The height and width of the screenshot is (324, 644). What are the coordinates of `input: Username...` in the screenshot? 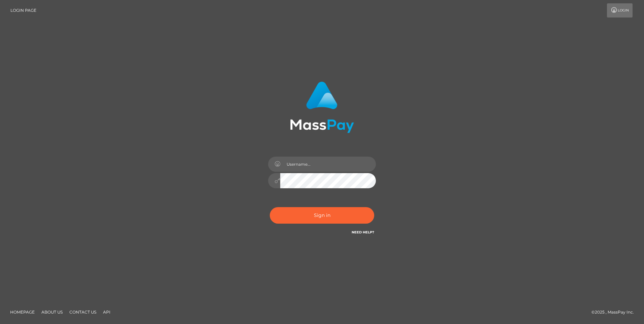 It's located at (328, 164).